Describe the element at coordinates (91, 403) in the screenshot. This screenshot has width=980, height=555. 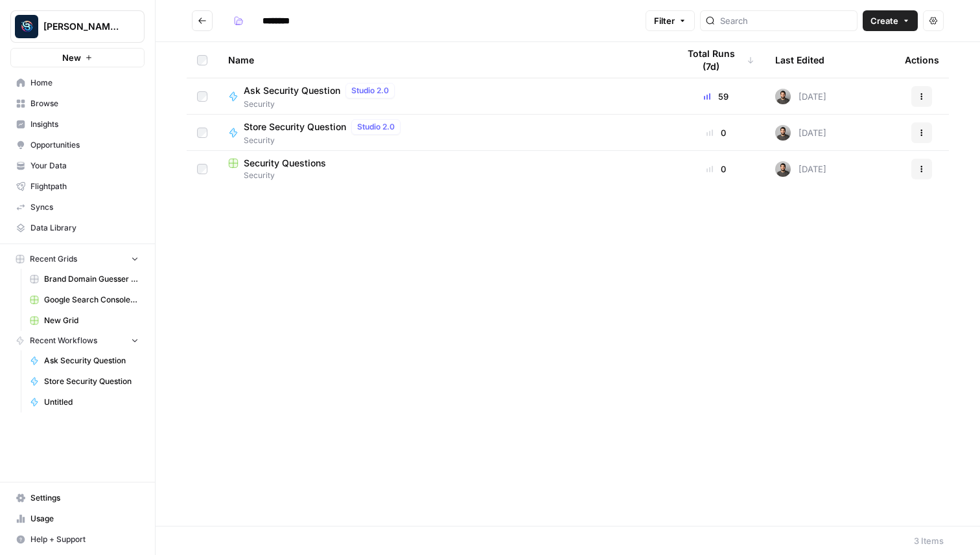
I see `span: Untitled` at that location.